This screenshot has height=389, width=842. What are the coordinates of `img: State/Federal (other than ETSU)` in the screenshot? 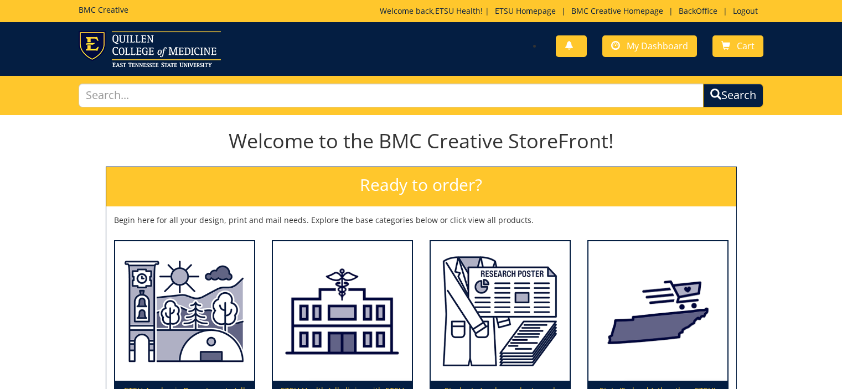 It's located at (658, 311).